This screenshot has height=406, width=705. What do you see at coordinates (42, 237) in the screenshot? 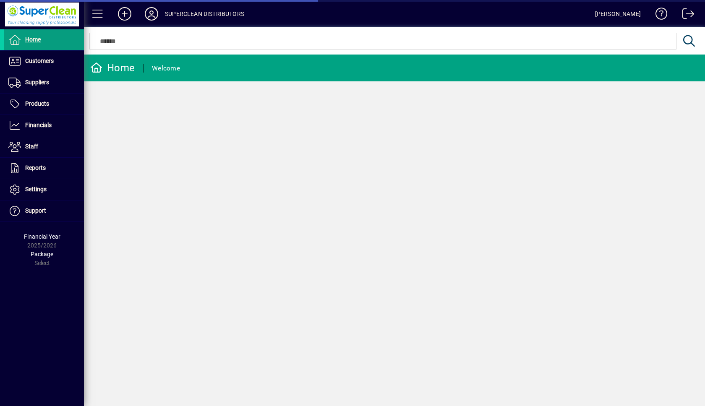
I see `span: Financial Year` at bounding box center [42, 237].